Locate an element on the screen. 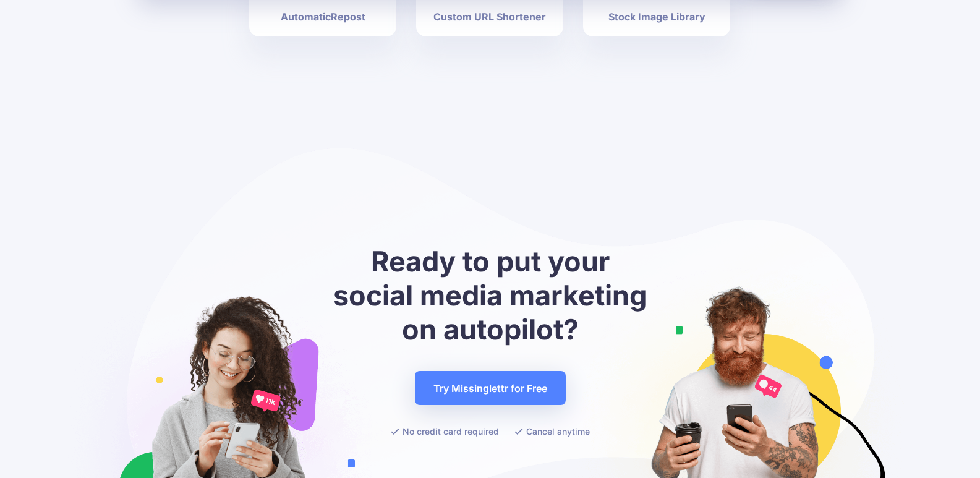 The height and width of the screenshot is (478, 980). b: Stock Image Library is located at coordinates (657, 17).